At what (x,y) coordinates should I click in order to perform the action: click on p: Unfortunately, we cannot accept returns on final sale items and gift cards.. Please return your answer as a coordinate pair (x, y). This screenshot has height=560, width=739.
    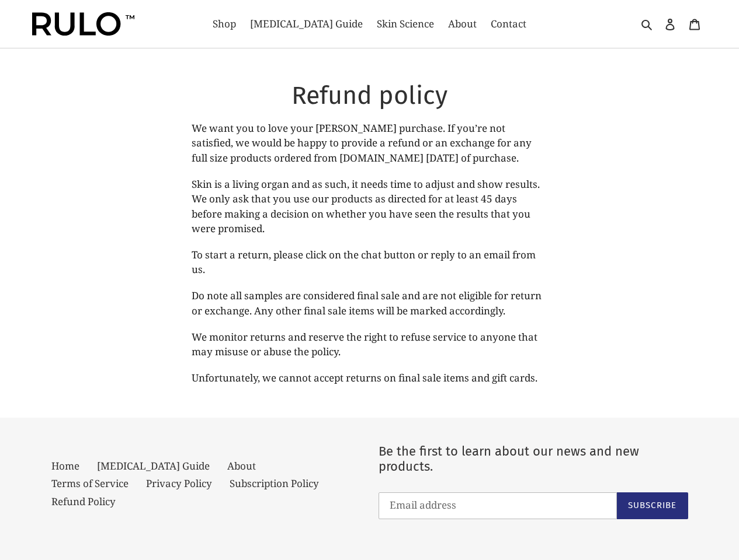
    Looking at the image, I should click on (370, 378).